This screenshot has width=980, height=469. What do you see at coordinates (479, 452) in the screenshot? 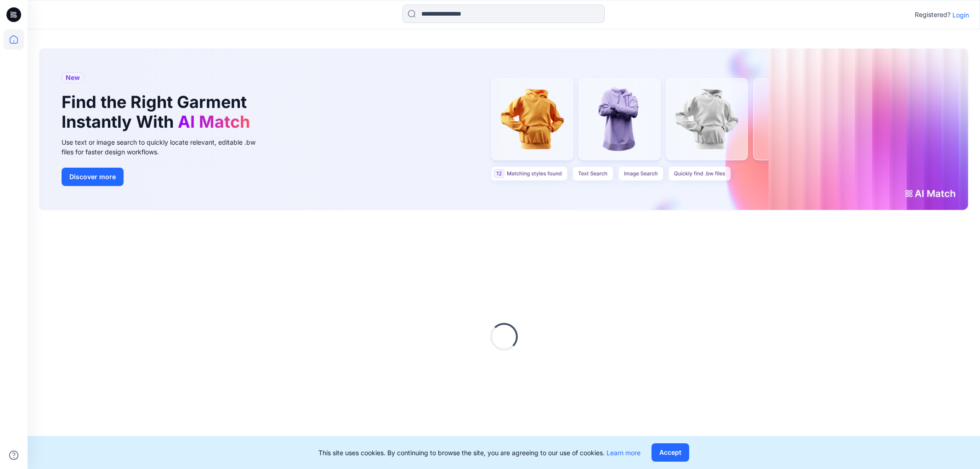
I see `p: This site uses cookies. By continuing to browse the site, you are agreeing to our use of cookies.` at bounding box center [479, 452].